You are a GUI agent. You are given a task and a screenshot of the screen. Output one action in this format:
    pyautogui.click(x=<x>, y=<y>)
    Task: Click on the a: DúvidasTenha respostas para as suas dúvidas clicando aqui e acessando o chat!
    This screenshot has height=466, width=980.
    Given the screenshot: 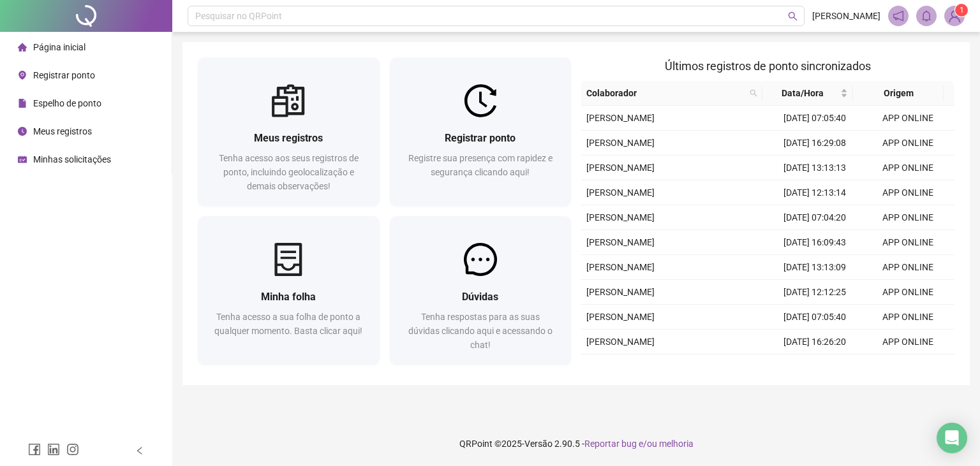 What is the action you would take?
    pyautogui.click(x=481, y=290)
    